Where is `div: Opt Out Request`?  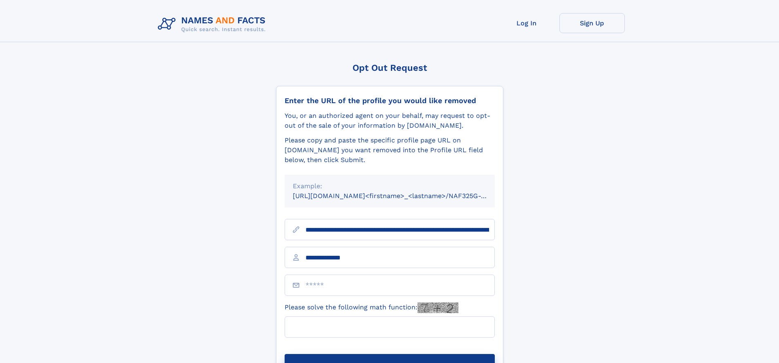
div: Opt Out Request is located at coordinates (390, 67).